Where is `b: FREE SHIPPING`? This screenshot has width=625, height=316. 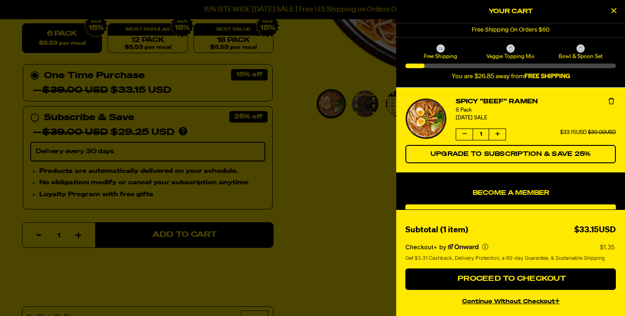
b: FREE SHIPPING is located at coordinates (547, 76).